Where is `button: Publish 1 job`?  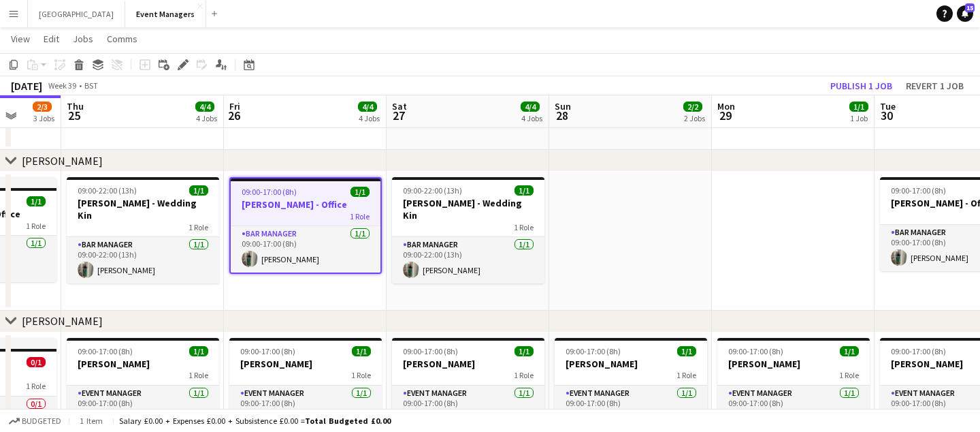
button: Publish 1 job is located at coordinates (861, 86).